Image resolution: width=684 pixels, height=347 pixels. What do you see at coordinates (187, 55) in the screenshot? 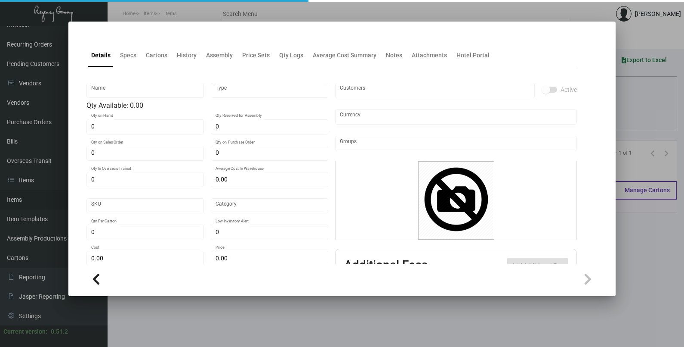
I see `div: History` at bounding box center [187, 55].